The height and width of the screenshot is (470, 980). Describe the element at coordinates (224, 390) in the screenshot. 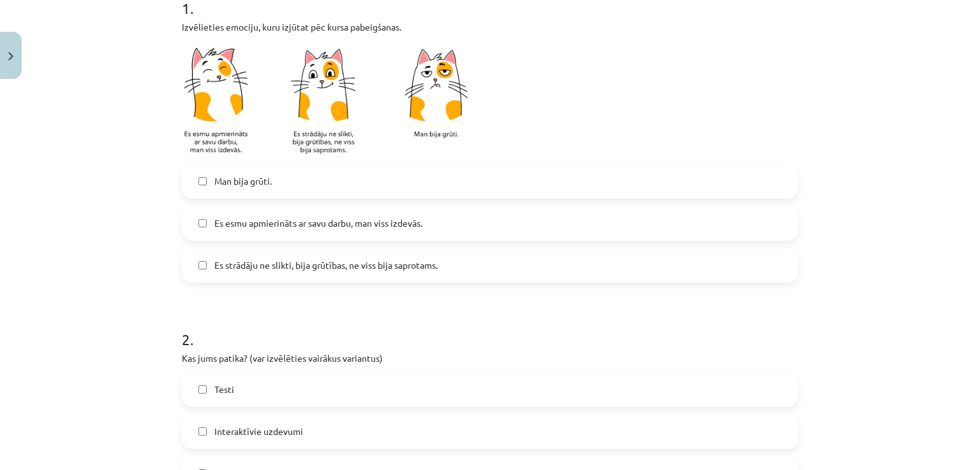

I see `span: Testi` at that location.